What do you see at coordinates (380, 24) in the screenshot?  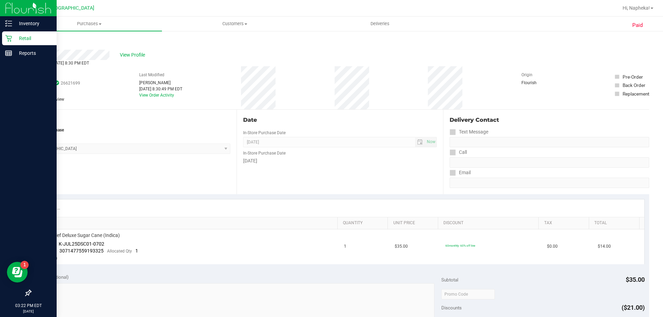 I see `span: Deliveries` at bounding box center [380, 24].